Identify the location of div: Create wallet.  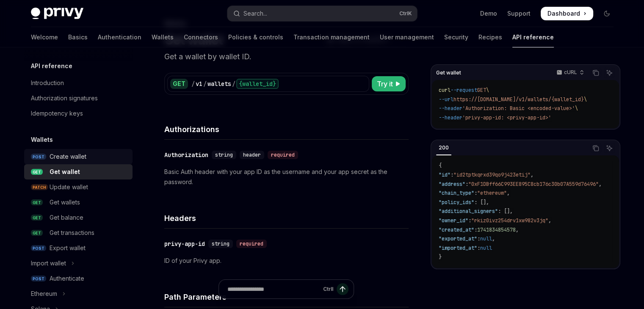
(68, 157).